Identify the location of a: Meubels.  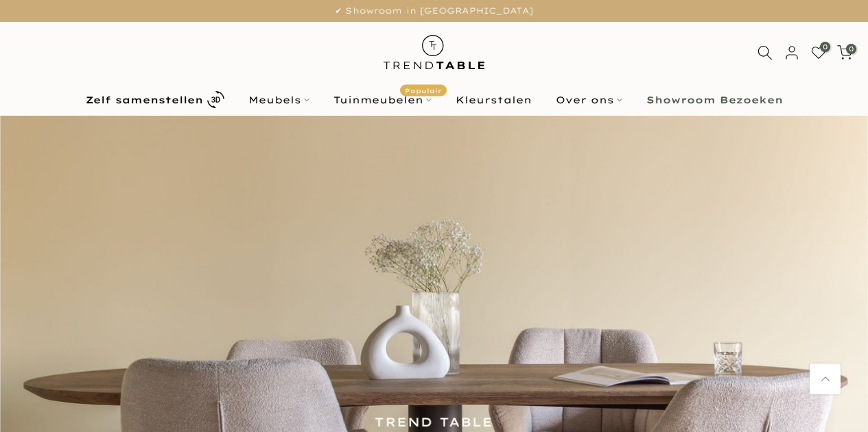
(278, 100).